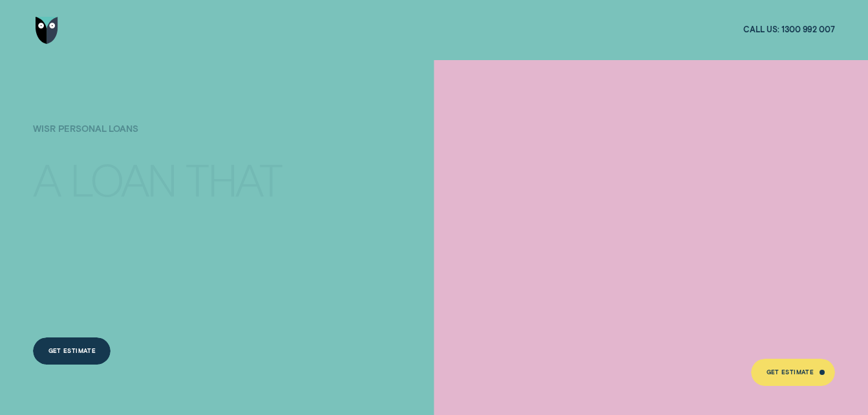  What do you see at coordinates (163, 137) in the screenshot?
I see `h1: Wisr Personal Loans` at bounding box center [163, 137].